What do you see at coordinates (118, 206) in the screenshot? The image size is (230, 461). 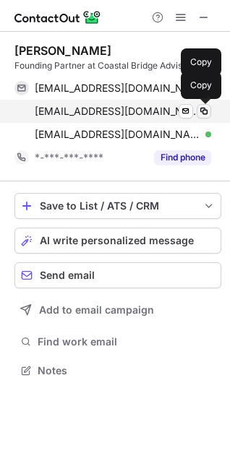 I see `button: save-profile-one-click` at bounding box center [118, 206].